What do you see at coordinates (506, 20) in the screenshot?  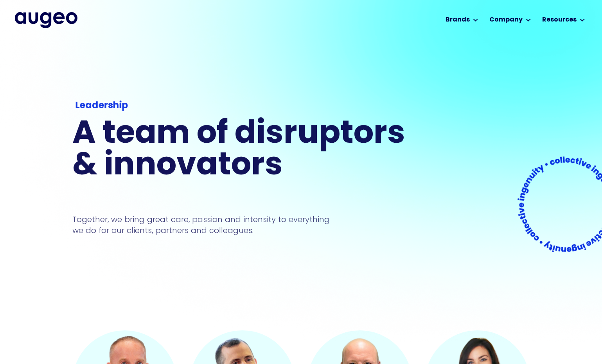 I see `div: Company` at bounding box center [506, 20].